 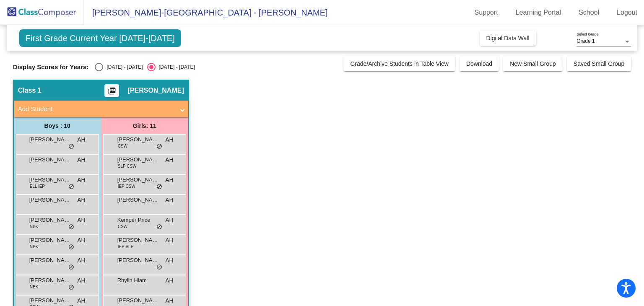 What do you see at coordinates (138, 280) in the screenshot?
I see `span: Rhylin Hiam` at bounding box center [138, 280].